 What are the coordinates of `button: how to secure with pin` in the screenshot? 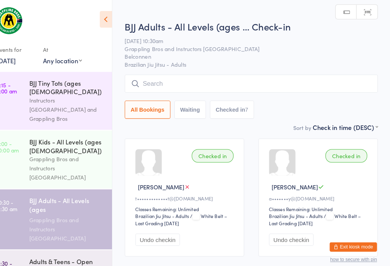 It's located at (354, 251).